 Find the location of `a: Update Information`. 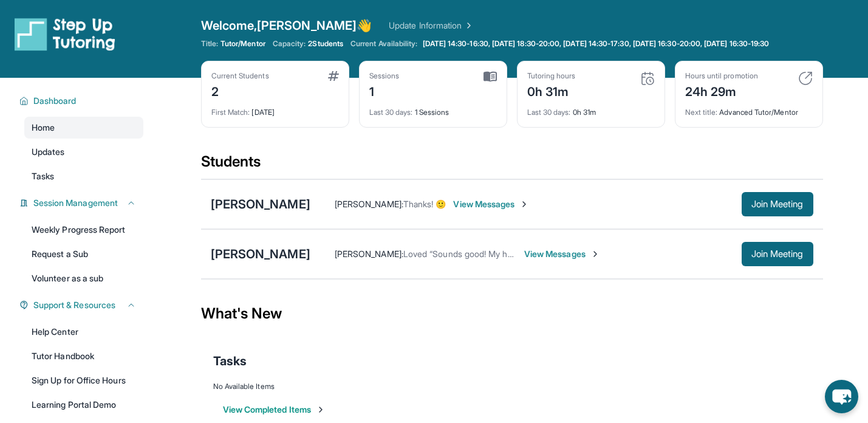

a: Update Information is located at coordinates (431, 26).